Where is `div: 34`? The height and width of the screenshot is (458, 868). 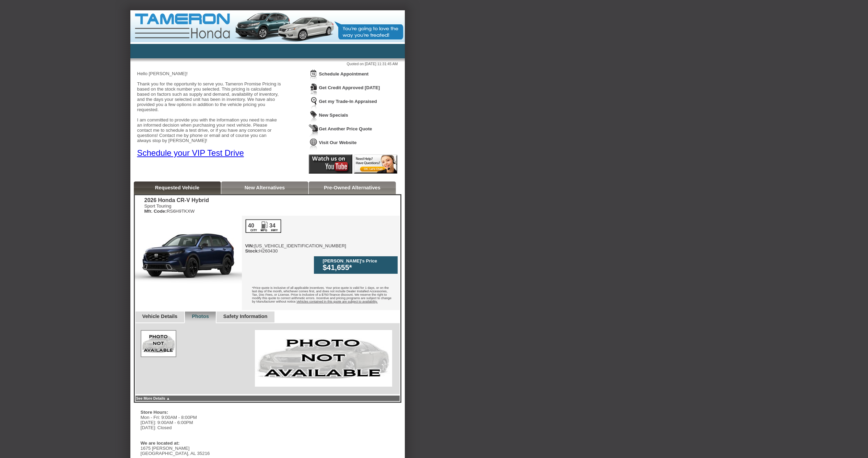 div: 34 is located at coordinates (272, 226).